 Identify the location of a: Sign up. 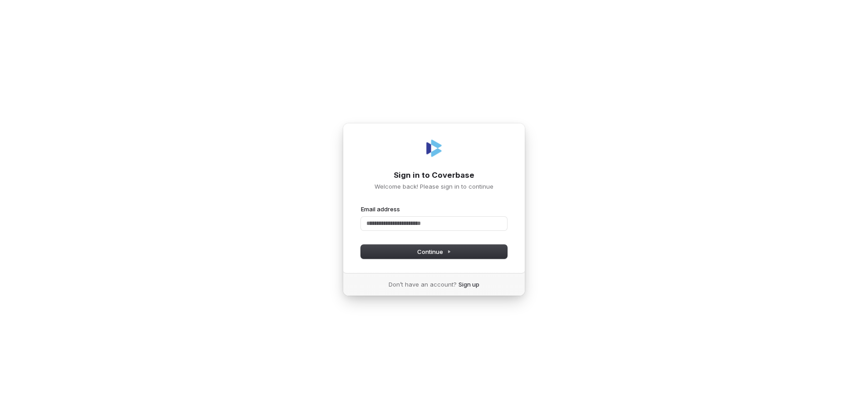
(469, 285).